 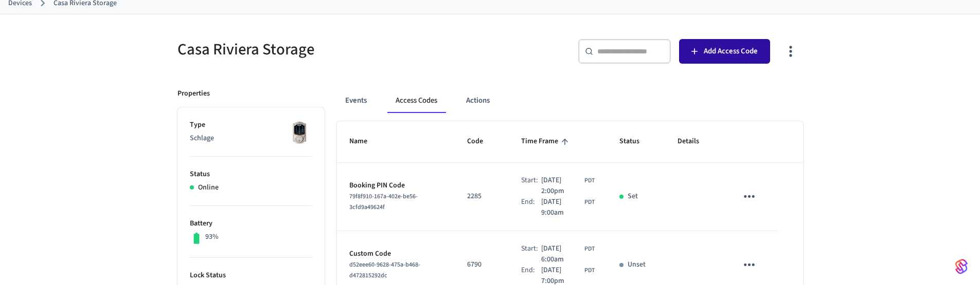 What do you see at coordinates (212, 237) in the screenshot?
I see `p: 93%` at bounding box center [212, 237].